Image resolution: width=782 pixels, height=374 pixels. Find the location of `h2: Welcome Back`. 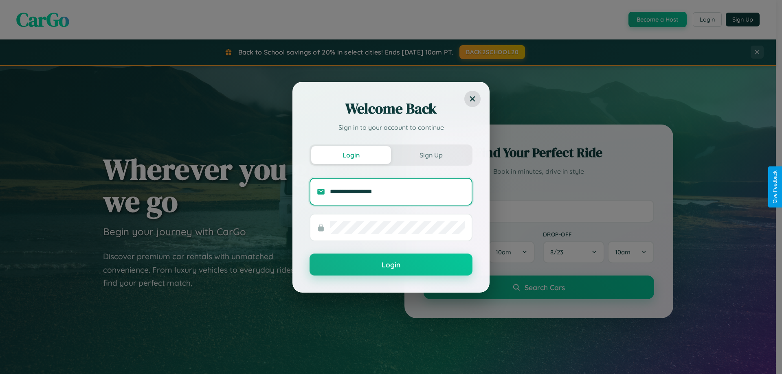

h2: Welcome Back is located at coordinates (391, 109).